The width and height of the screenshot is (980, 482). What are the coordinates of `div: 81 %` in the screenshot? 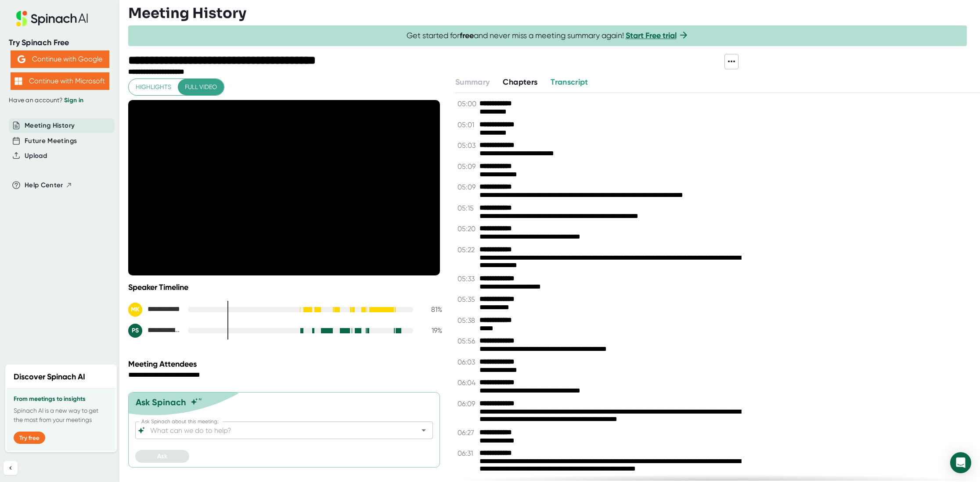 It's located at (431, 309).